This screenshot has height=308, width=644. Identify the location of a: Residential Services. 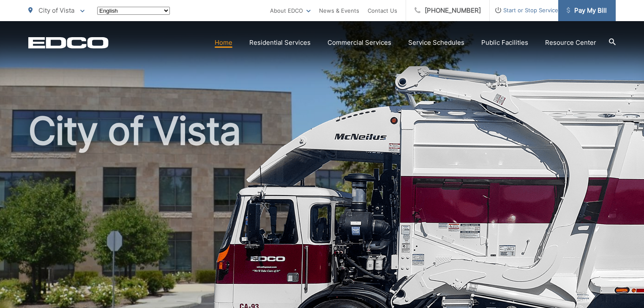
(280, 42).